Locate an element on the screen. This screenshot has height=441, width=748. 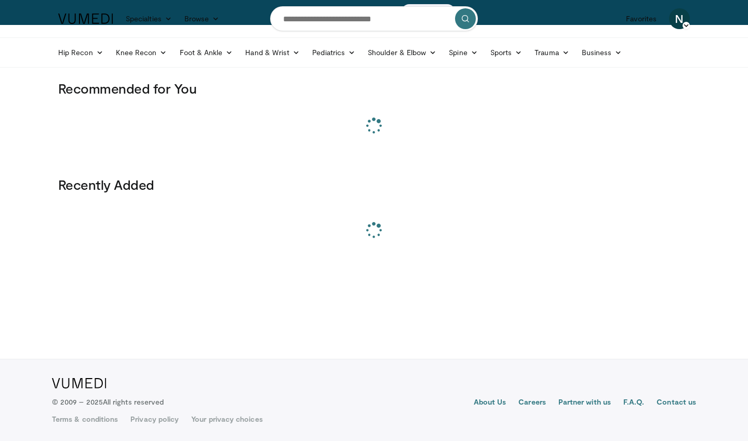
a: Browse is located at coordinates (202, 19).